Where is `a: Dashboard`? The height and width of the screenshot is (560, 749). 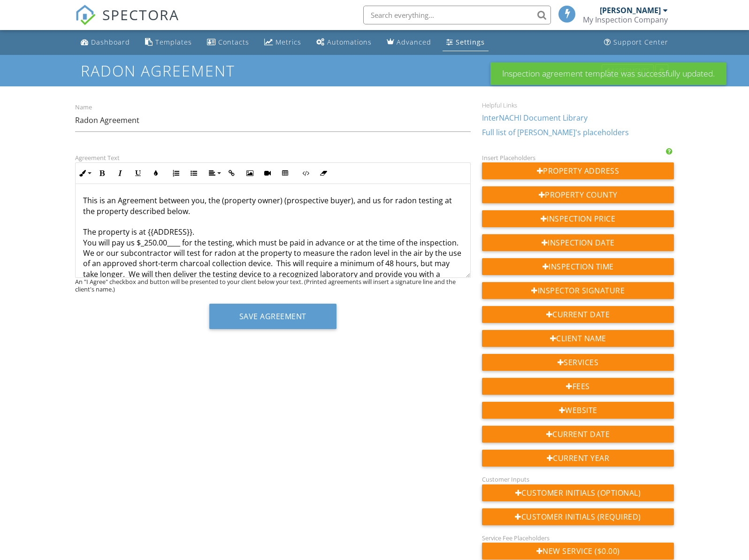
a: Dashboard is located at coordinates (105, 42).